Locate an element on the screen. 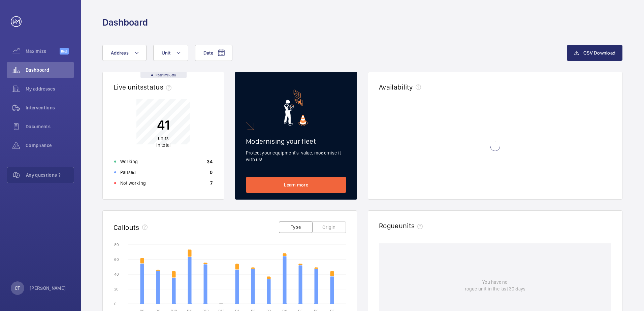  button: Address is located at coordinates (124, 53).